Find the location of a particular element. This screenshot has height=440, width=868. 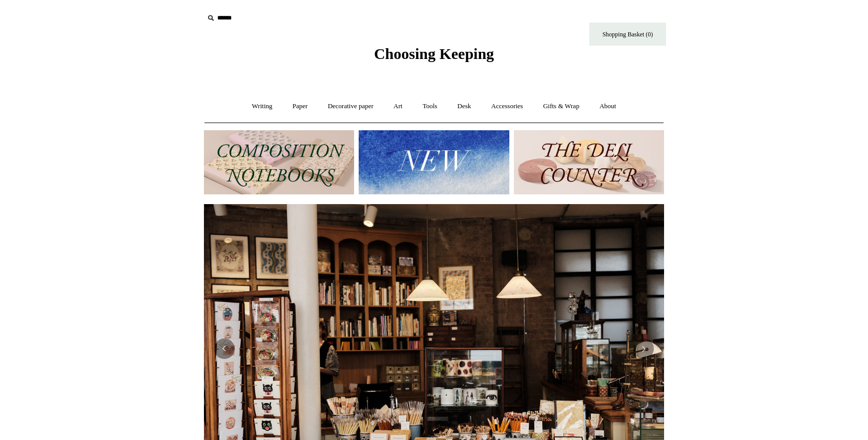

a: Shopping Basket (0) is located at coordinates (628, 34).